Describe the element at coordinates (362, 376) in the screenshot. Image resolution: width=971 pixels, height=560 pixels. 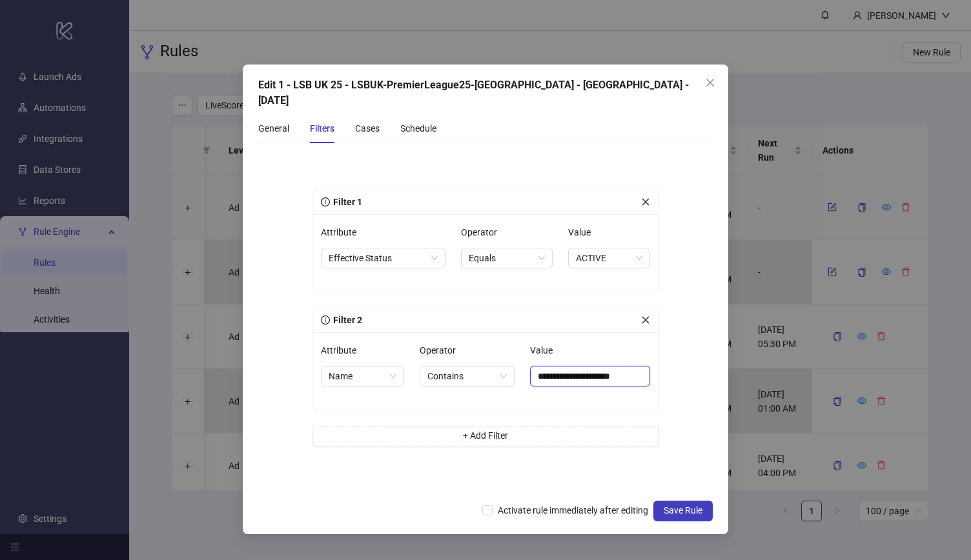
I see `span: Name` at that location.